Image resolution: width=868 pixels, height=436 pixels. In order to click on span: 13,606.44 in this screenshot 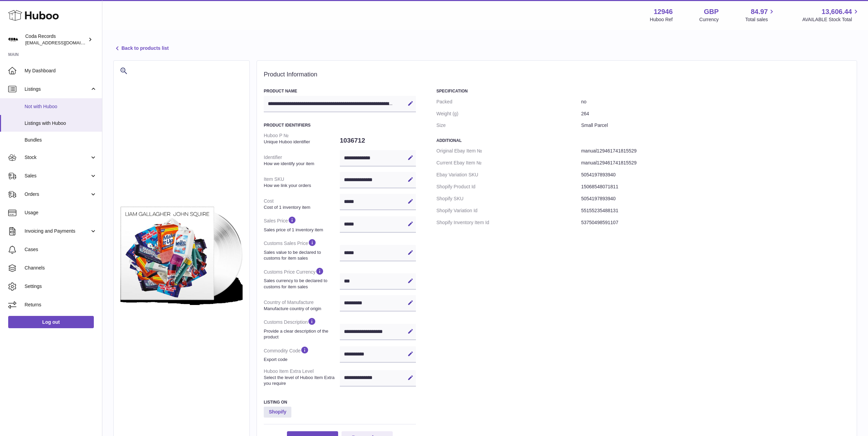, I will do `click(836, 11)`.